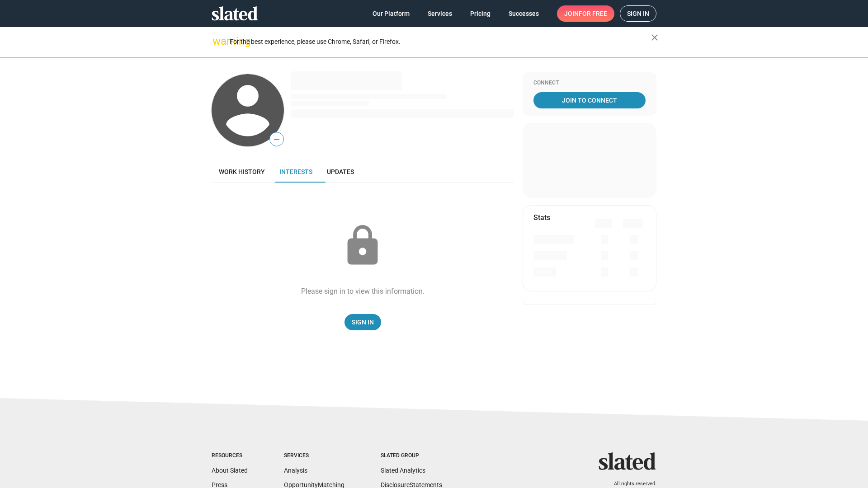 The image size is (868, 488). I want to click on a: Work history, so click(242, 172).